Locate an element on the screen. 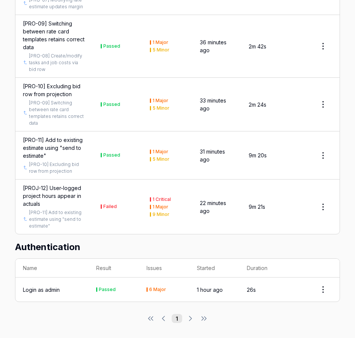  a: [PROJ-12] User-logged project hours appear in actuals is located at coordinates (54, 196).